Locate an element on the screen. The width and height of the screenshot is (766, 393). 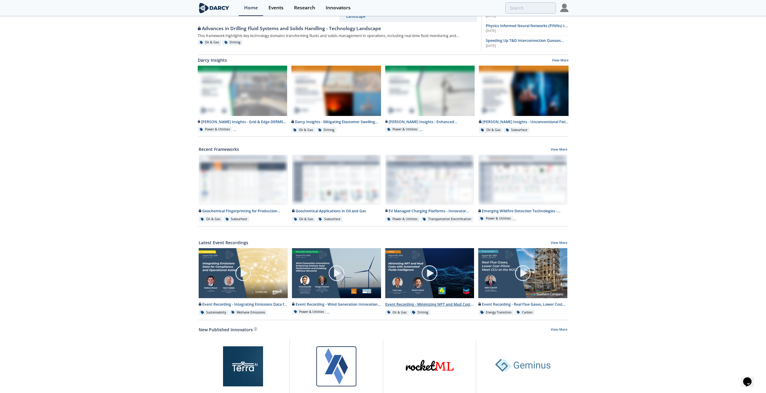
div: Methane Emissions is located at coordinates (248, 312).